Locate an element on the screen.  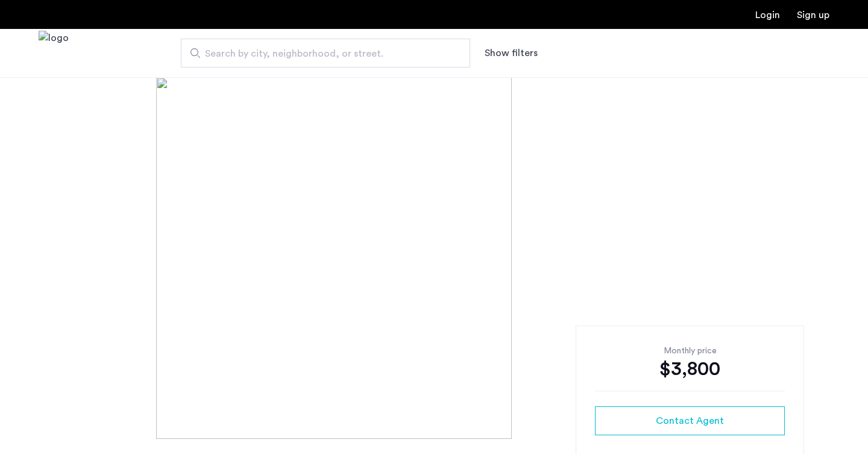
div: $3,800 is located at coordinates (689, 369).